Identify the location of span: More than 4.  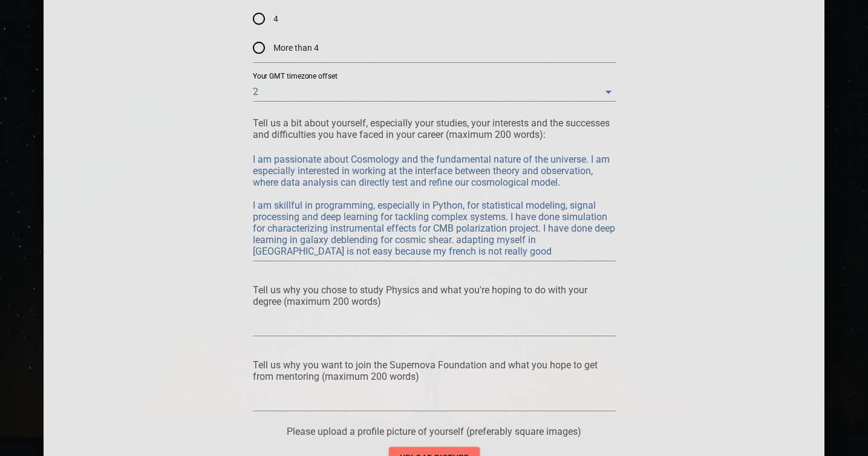
(295, 48).